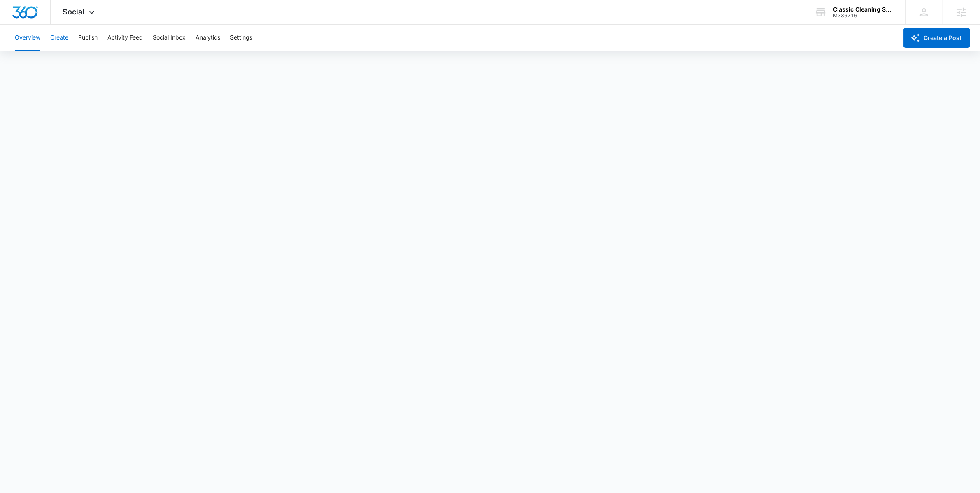 This screenshot has height=493, width=980. Describe the element at coordinates (88, 38) in the screenshot. I see `button: Publish` at that location.